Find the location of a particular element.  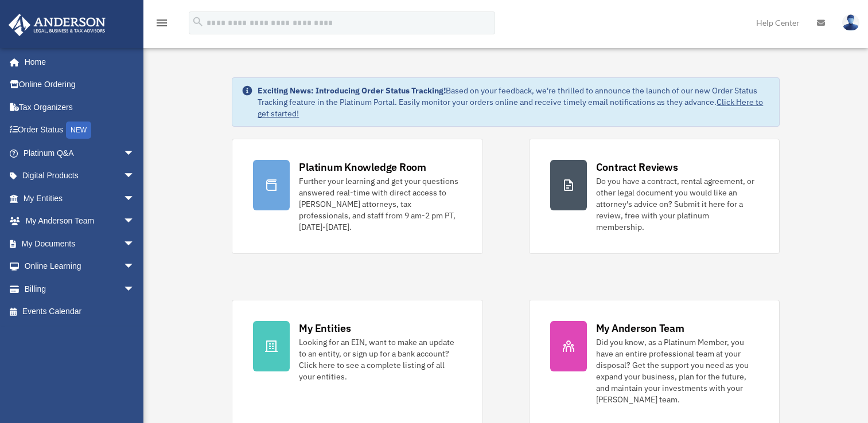

div: NEW is located at coordinates (79, 130).